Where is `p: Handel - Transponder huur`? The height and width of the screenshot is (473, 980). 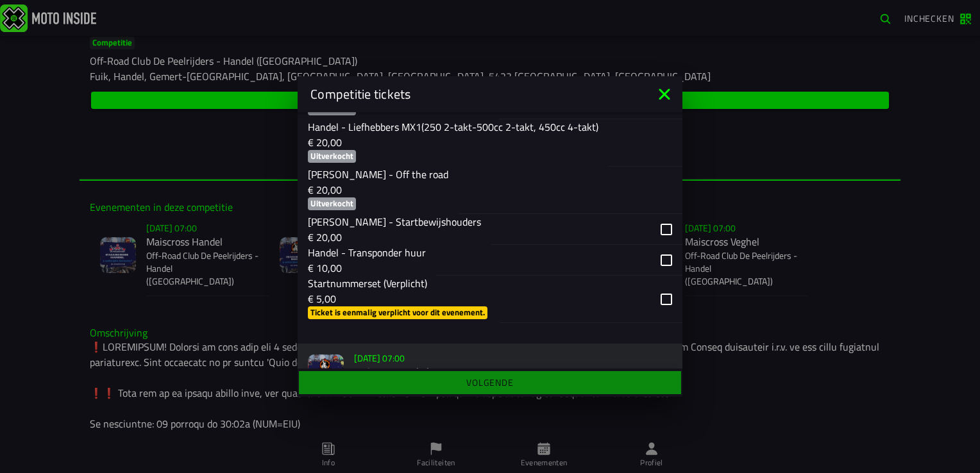
p: Handel - Transponder huur is located at coordinates (366, 252).